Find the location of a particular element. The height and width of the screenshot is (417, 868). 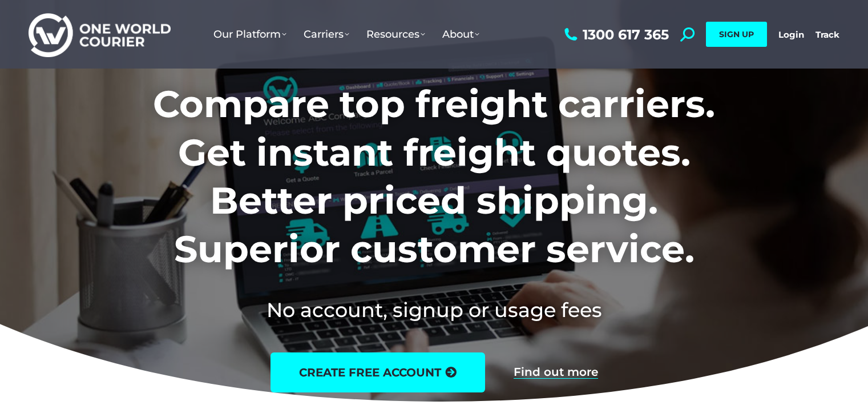

span: Our Platform is located at coordinates (250, 34).